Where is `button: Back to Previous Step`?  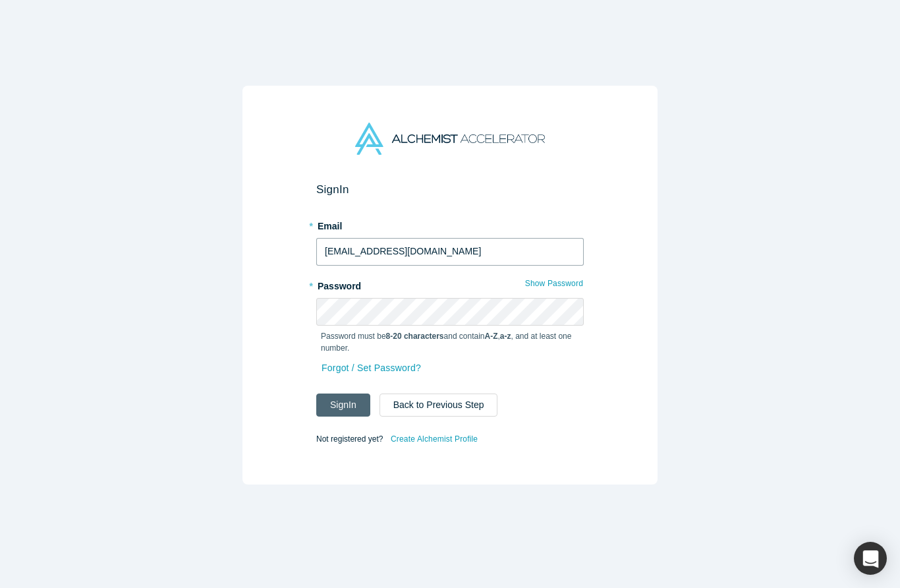
button: Back to Previous Step is located at coordinates (439, 405).